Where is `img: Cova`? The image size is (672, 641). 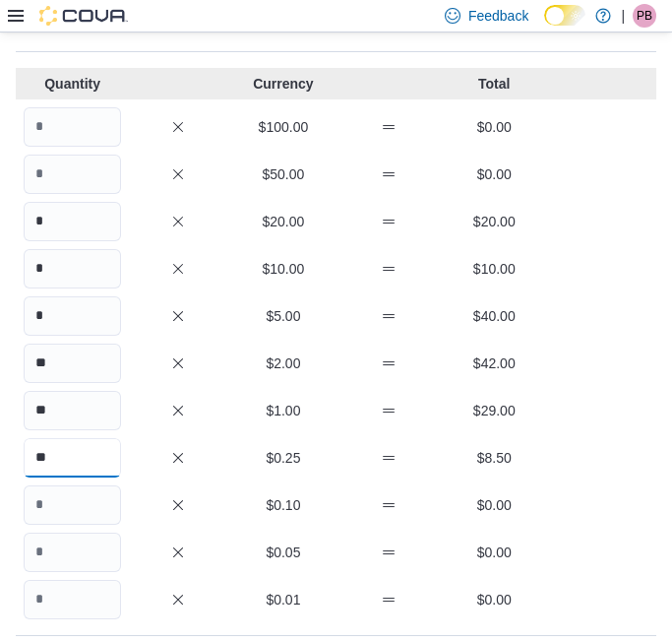
img: Cova is located at coordinates (84, 16).